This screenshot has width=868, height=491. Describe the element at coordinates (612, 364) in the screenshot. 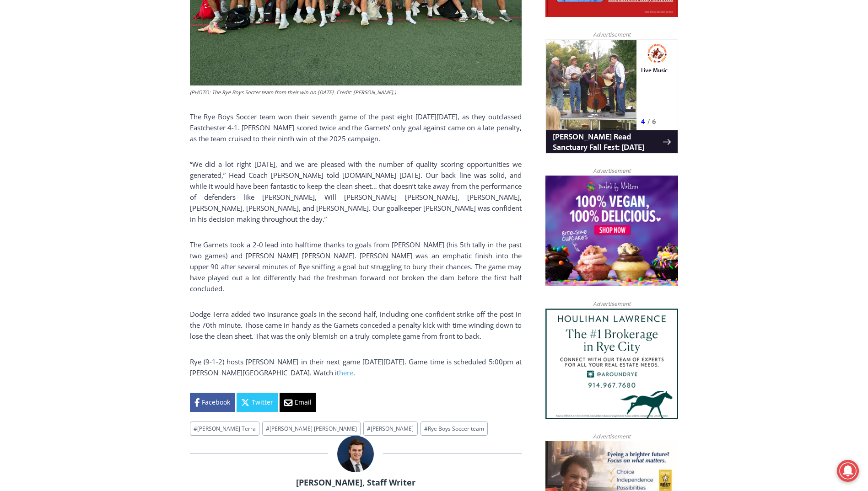

I see `a: Houlihan Lawrence The #1 Brokerage in Rye City` at that location.